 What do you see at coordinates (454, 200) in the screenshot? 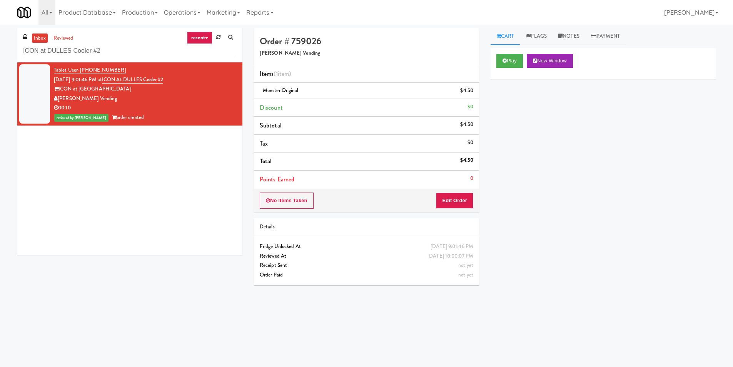
I see `button: Edit Order` at bounding box center [454, 200].